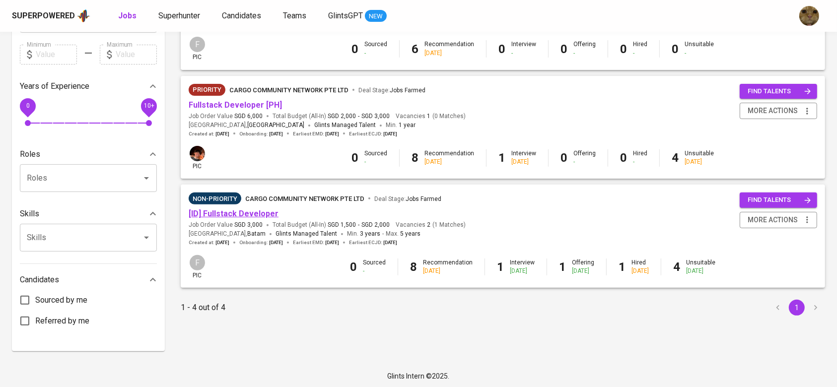 This screenshot has width=837, height=387. I want to click on span: Referred by me, so click(62, 321).